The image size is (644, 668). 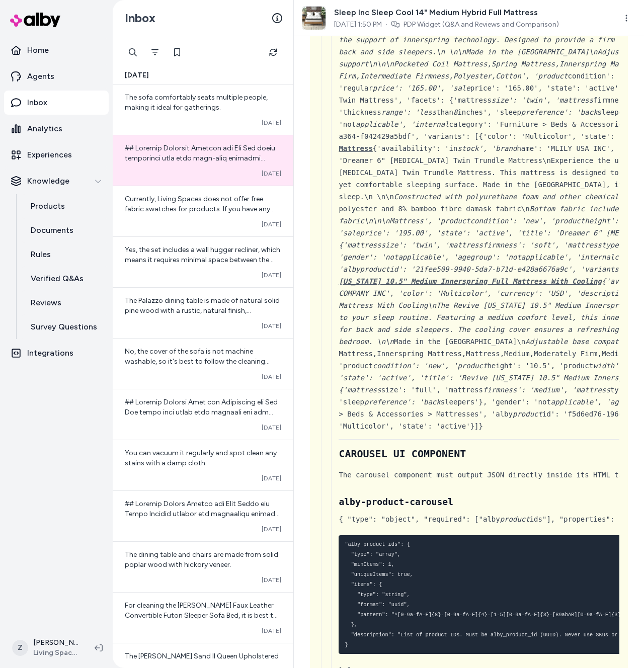 I want to click on p: Inbox, so click(x=37, y=103).